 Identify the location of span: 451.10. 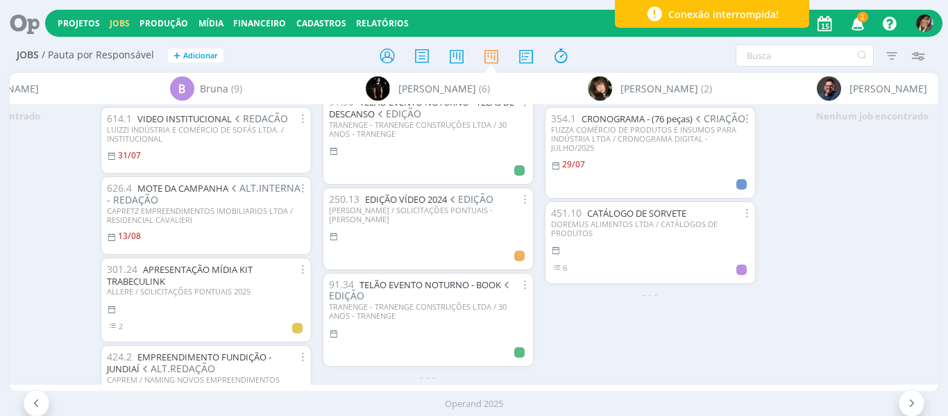
(567, 212).